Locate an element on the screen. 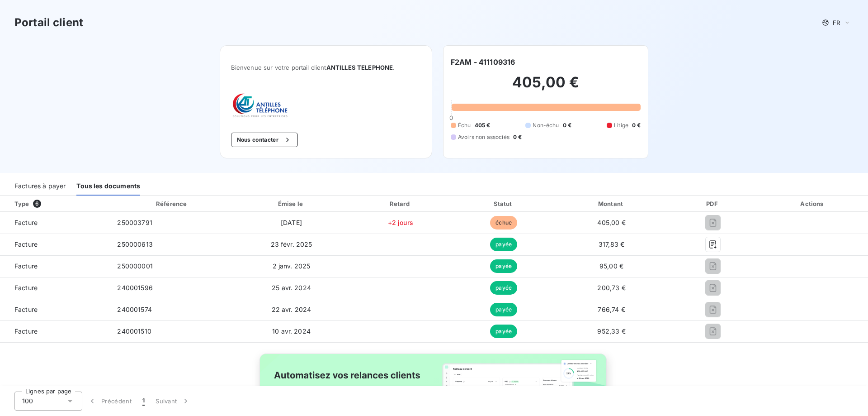 The width and height of the screenshot is (868, 416). span: 250003791 is located at coordinates (134, 222).